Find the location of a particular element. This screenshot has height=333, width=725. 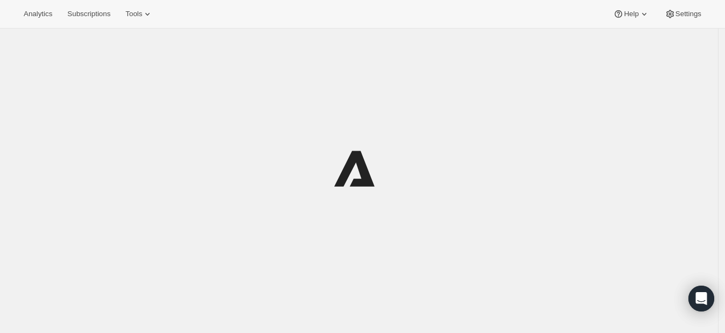

button: Tools is located at coordinates (139, 14).